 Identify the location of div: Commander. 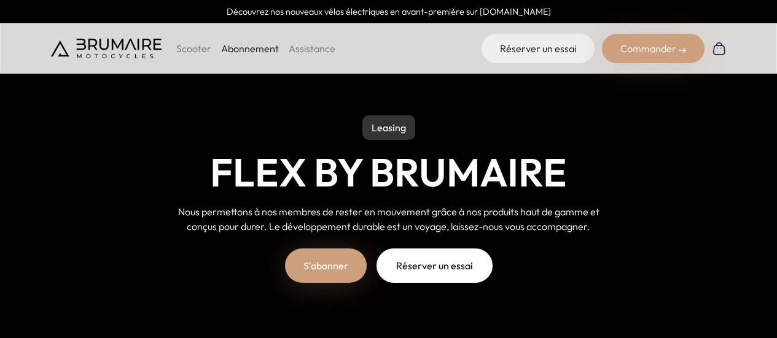
(653, 49).